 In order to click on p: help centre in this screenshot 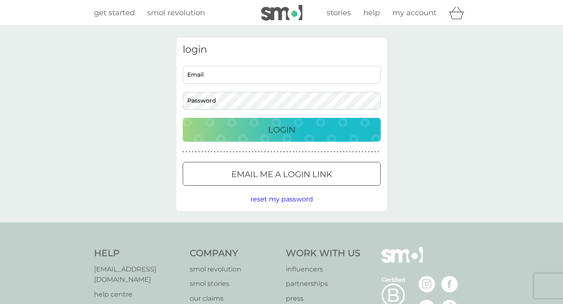, I will do `click(138, 295)`.